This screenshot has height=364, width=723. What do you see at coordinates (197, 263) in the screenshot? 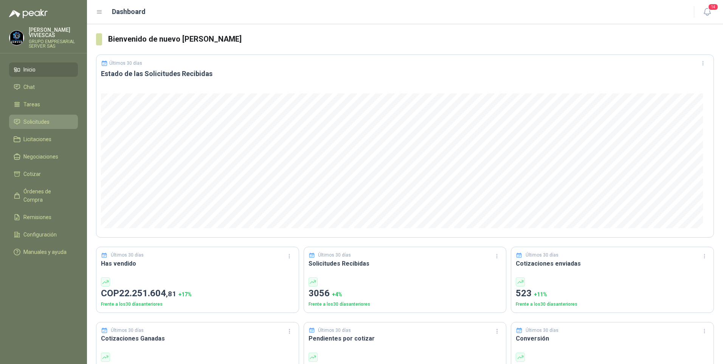
I see `h3: Has vendido` at bounding box center [197, 263].